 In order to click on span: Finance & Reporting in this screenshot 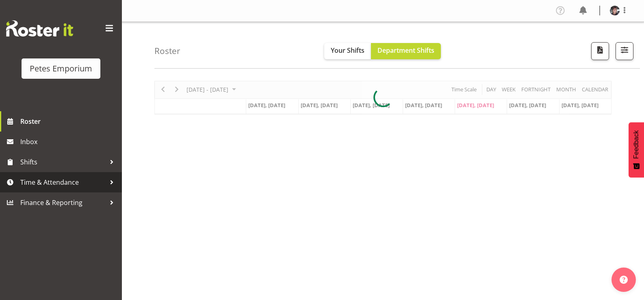, I will do `click(63, 203)`.